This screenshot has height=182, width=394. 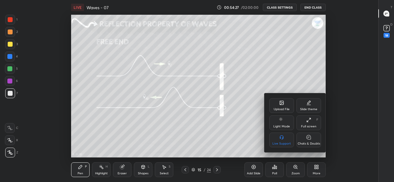 I want to click on div: Light Mode, so click(x=281, y=127).